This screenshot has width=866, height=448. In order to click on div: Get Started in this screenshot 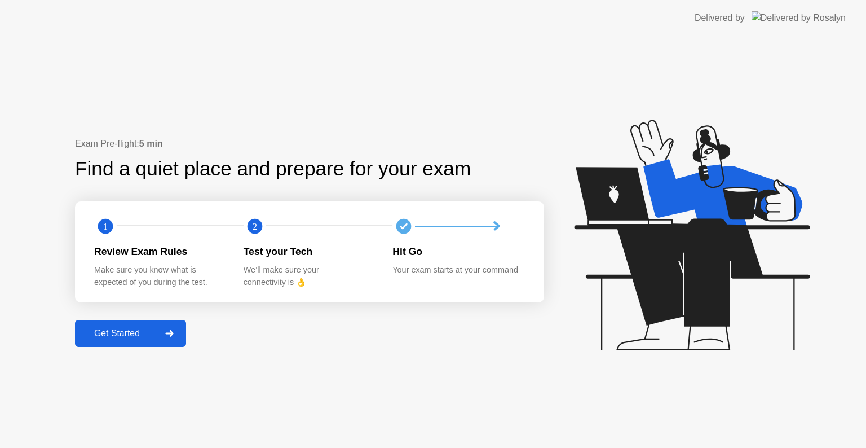, I will do `click(117, 333)`.